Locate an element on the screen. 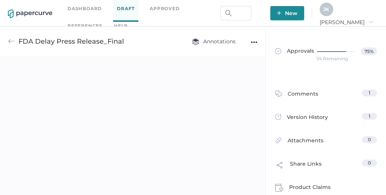 This screenshot has width=386, height=195. a: Approved is located at coordinates (164, 9).